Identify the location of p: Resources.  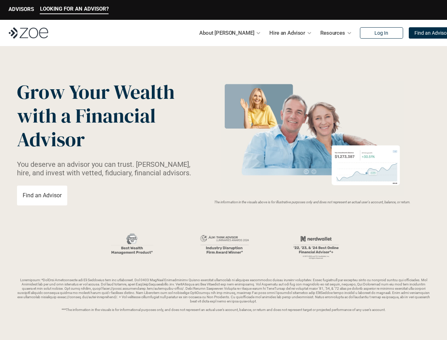
(333, 33).